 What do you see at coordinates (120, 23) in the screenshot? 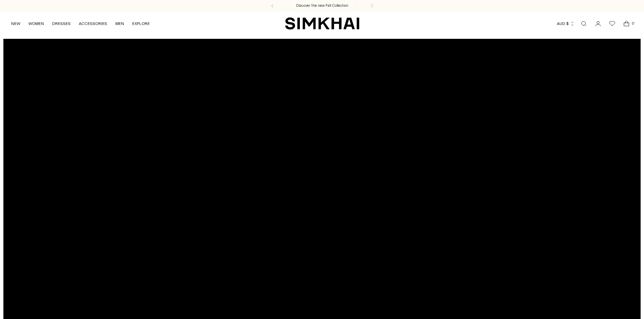
I see `a: MEN` at bounding box center [120, 23].